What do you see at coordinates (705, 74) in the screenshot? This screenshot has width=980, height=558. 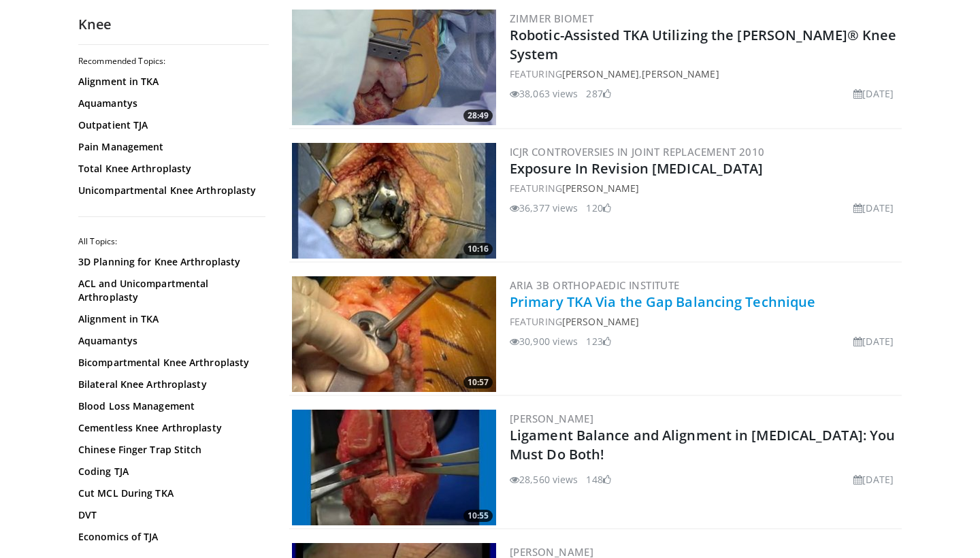 I see `div: FEATURING ,` at bounding box center [705, 74].